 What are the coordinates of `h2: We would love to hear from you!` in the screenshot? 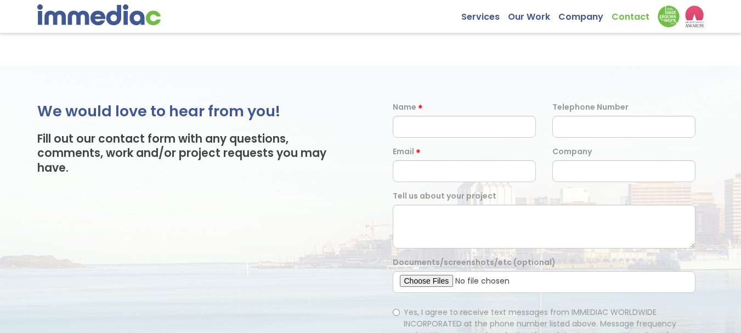 It's located at (193, 111).